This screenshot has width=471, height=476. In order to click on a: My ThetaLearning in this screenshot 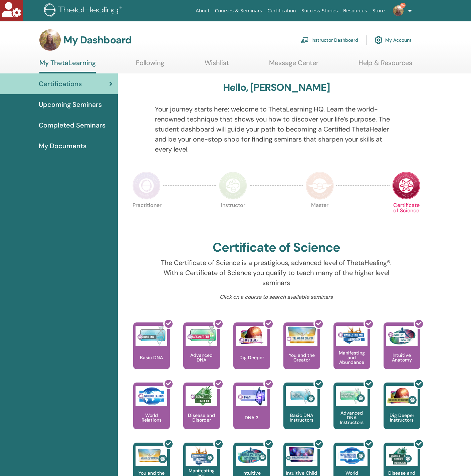, I will do `click(67, 66)`.